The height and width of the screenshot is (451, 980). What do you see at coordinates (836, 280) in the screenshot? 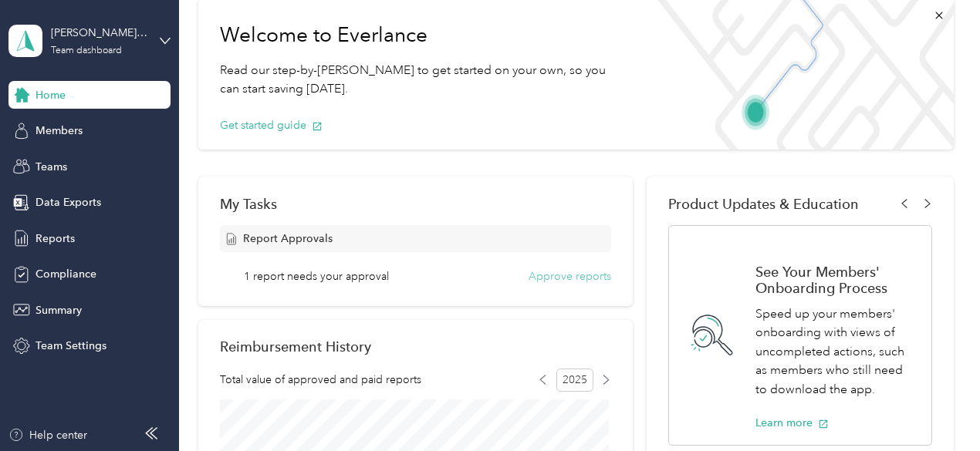
I see `h1: See Your Members' Onboarding Process` at bounding box center [836, 280].